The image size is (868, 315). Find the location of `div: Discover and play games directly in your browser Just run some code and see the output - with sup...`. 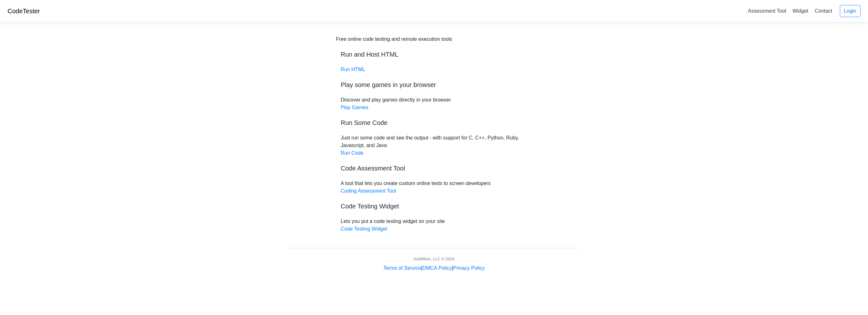

div: Discover and play games directly in your browser Just run some code and see the output - with sup... is located at coordinates (434, 134).